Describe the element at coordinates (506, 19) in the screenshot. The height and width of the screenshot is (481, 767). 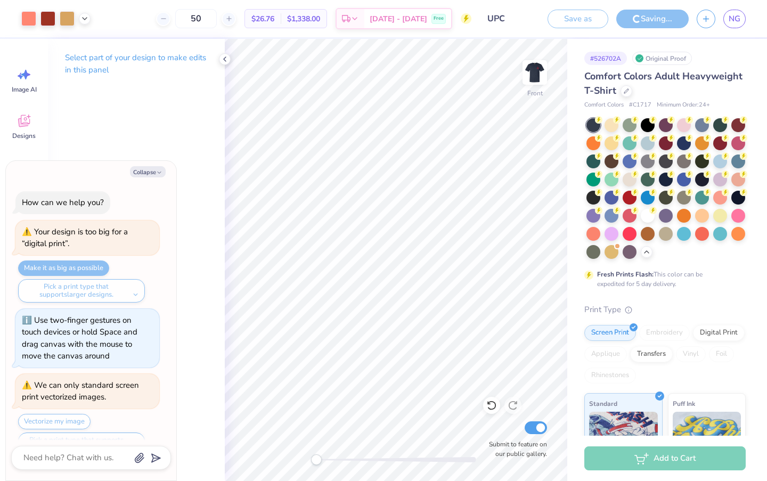
I see `input: Untitled Design` at that location.